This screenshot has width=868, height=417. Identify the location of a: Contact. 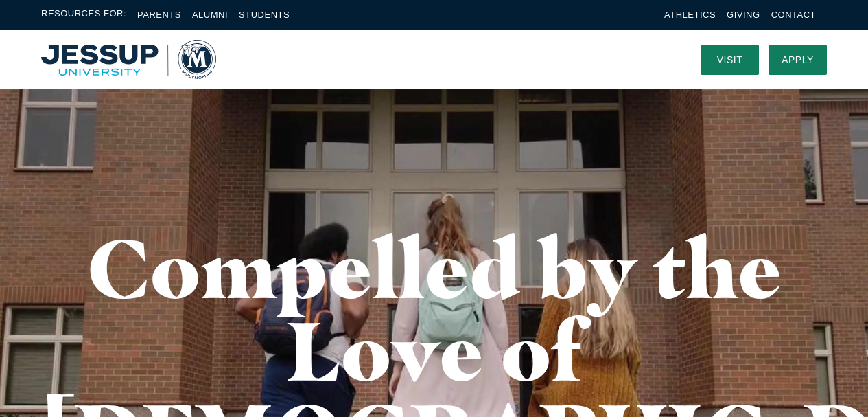
(793, 14).